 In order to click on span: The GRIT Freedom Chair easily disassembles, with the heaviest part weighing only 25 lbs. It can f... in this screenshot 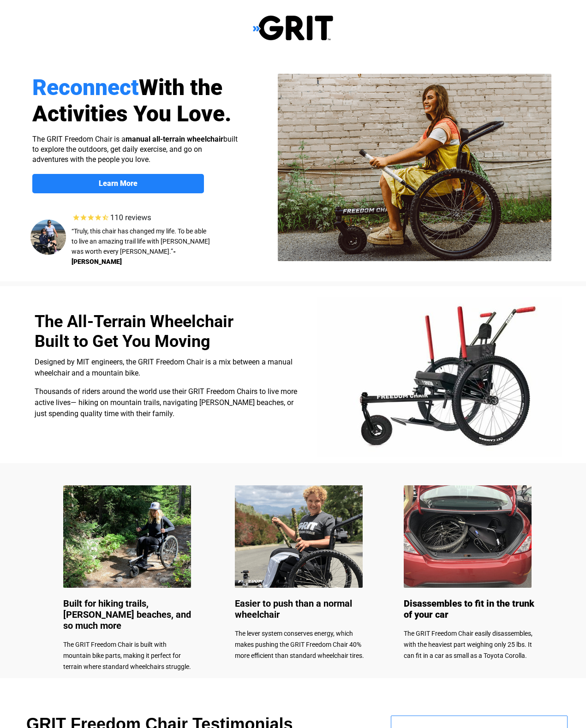, I will do `click(468, 644)`.